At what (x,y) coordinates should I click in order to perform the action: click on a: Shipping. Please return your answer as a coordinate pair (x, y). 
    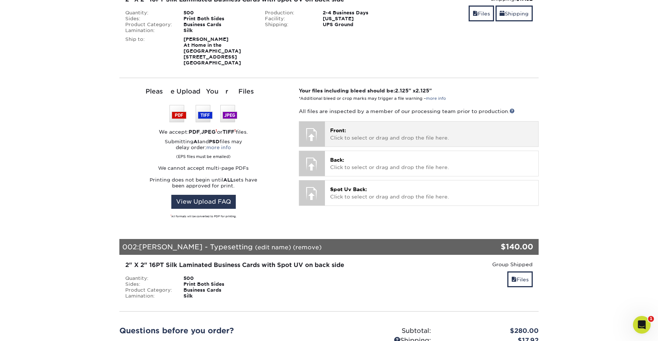
    Looking at the image, I should click on (514, 13).